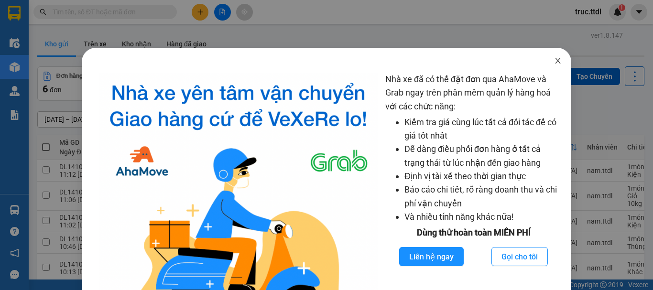 This screenshot has width=653, height=290. Describe the element at coordinates (431, 257) in the screenshot. I see `button: Liên hệ ngay` at that location.